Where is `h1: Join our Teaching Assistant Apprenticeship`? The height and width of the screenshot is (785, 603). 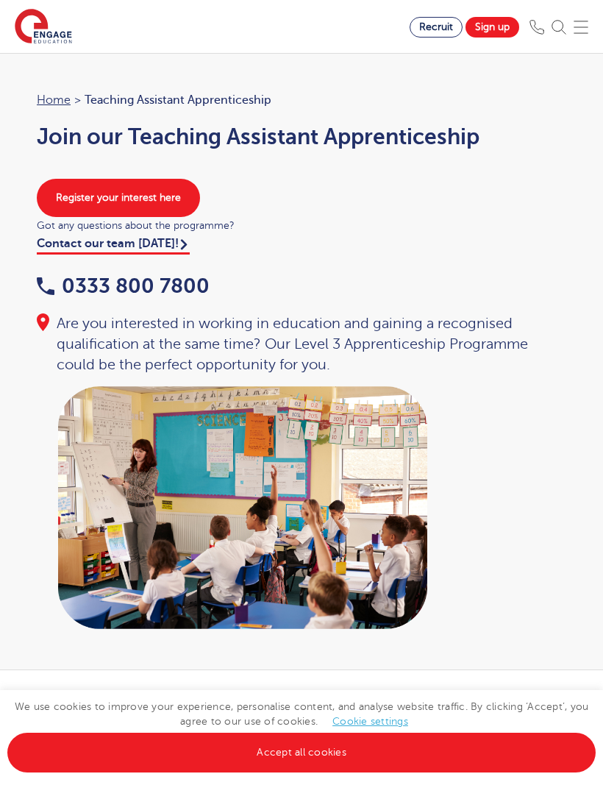 h1: Join our Teaching Assistant Apprenticeship is located at coordinates (302, 137).